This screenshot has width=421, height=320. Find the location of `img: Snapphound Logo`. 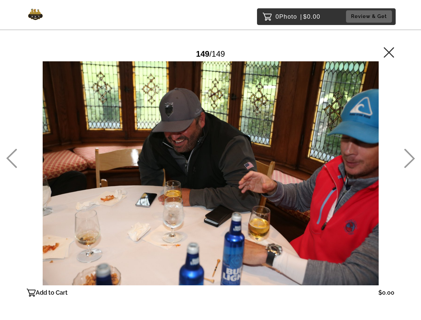

img: Snapphound Logo is located at coordinates (35, 15).